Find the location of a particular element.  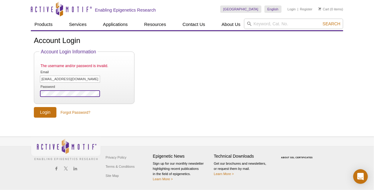

a: About Us is located at coordinates (231, 24).